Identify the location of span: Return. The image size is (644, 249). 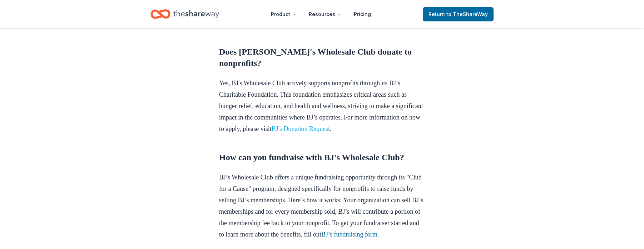
(458, 14).